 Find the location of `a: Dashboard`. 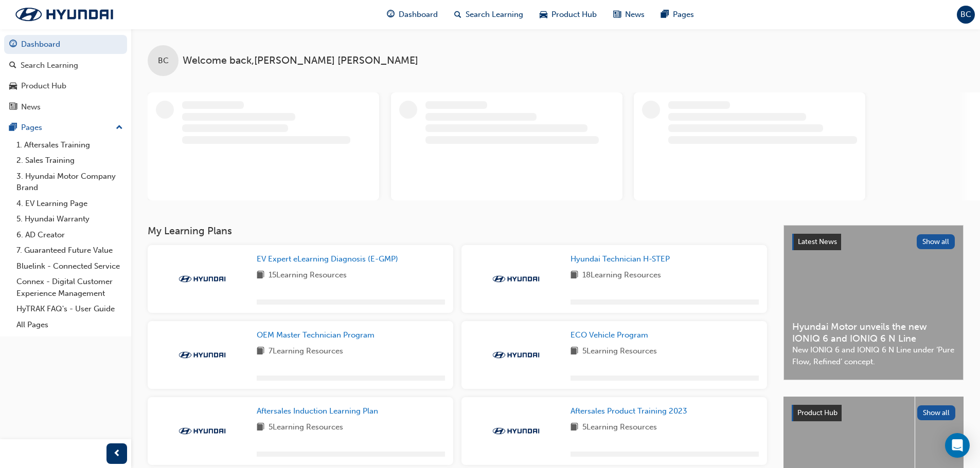

a: Dashboard is located at coordinates (65, 44).